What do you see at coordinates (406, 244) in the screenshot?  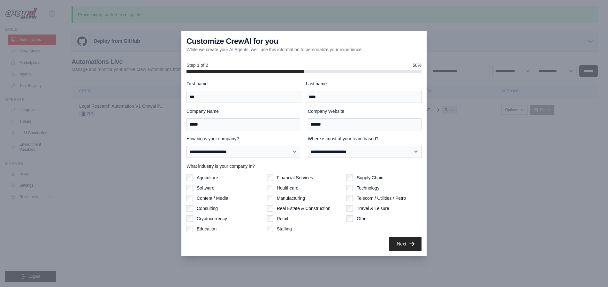 I see `button: Next` at bounding box center [406, 244].